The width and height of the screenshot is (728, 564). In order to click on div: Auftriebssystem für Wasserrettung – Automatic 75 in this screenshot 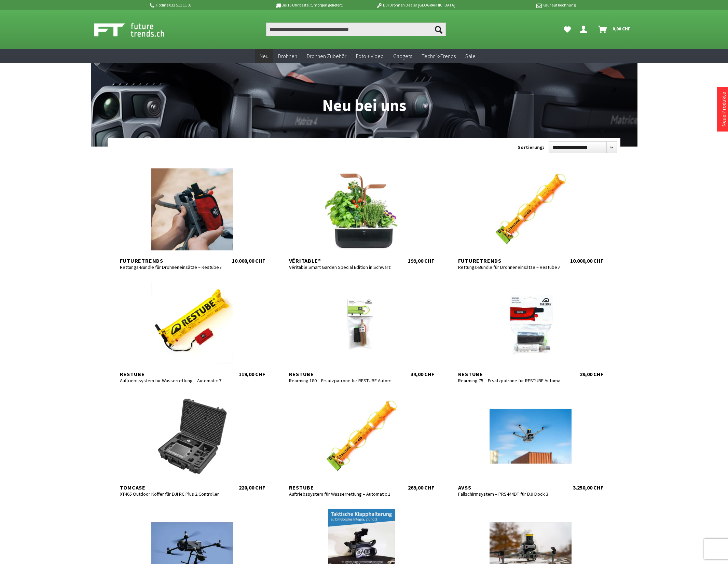, I will do `click(171, 381)`.